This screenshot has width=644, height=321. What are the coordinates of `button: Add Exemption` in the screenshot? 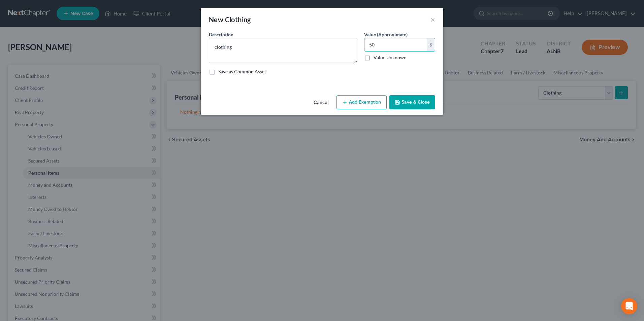 It's located at (361, 103).